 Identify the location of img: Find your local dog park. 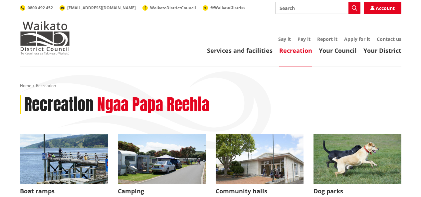
(358, 159).